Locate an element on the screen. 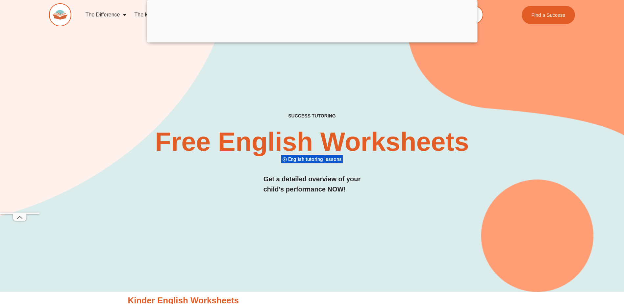 The height and width of the screenshot is (304, 624). div: Chat Widget is located at coordinates (569, 267).